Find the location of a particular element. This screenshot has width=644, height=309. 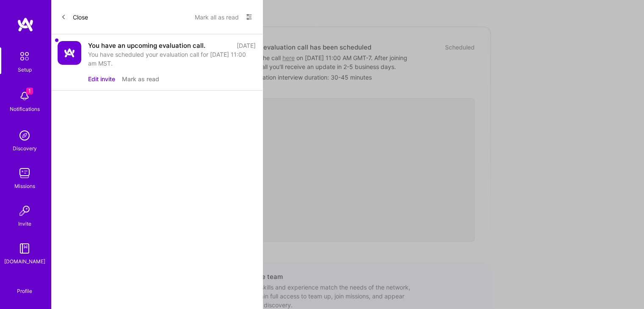

img: logo is located at coordinates (26, 24).